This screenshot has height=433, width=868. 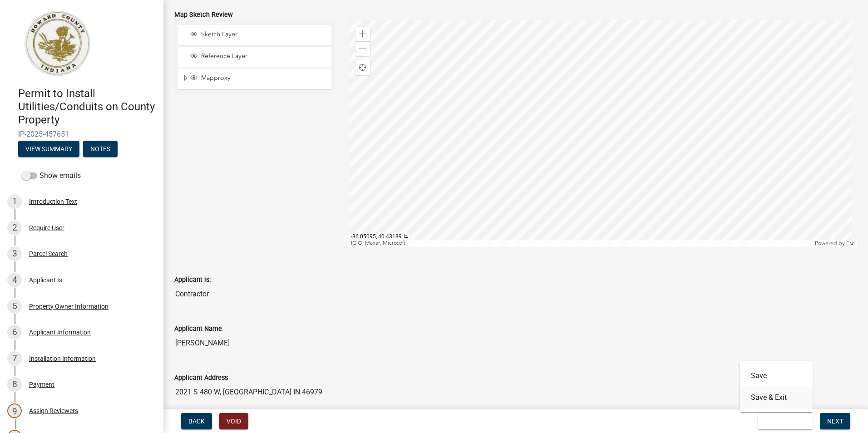 What do you see at coordinates (259, 78) in the screenshot?
I see `div: Mapproxy` at bounding box center [259, 78].